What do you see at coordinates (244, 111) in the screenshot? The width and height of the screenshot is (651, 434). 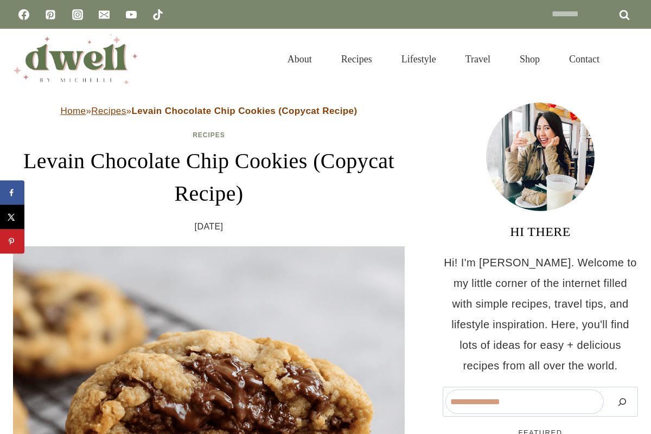 I see `strong: Levain Chocolate Chip Cookies (Copycat Recipe)` at bounding box center [244, 111].